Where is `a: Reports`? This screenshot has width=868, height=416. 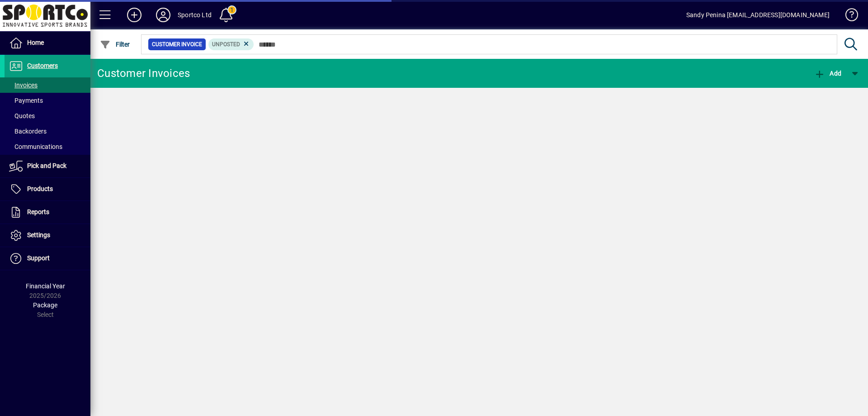 a: Reports is located at coordinates (47, 212).